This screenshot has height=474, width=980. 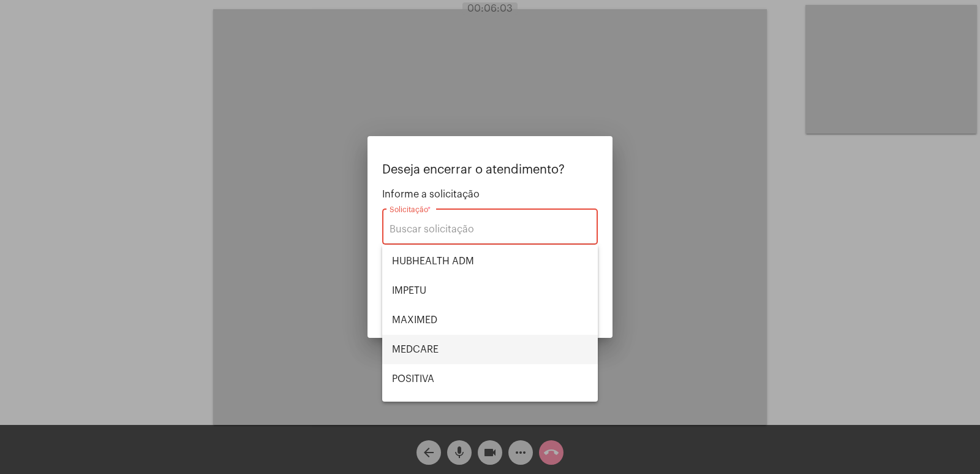 What do you see at coordinates (490, 194) in the screenshot?
I see `span: Informe a solicitação` at bounding box center [490, 194].